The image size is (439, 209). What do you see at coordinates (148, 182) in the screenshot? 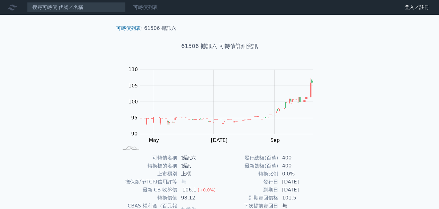
I see `td: 擔保銀行/TCRI信用評等` at bounding box center [148, 182].